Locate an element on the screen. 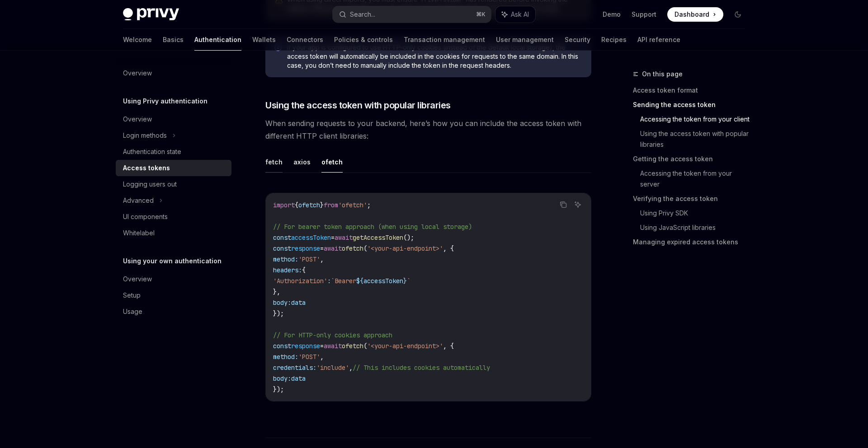 The height and width of the screenshot is (448, 868). button: ofetch is located at coordinates (332, 162).